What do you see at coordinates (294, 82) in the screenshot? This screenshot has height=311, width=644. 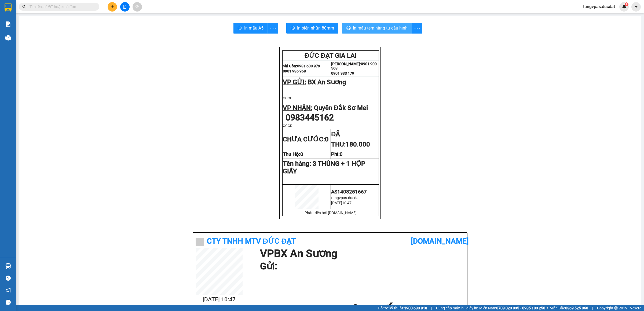 I see `span: VP GỬI:` at bounding box center [294, 82].